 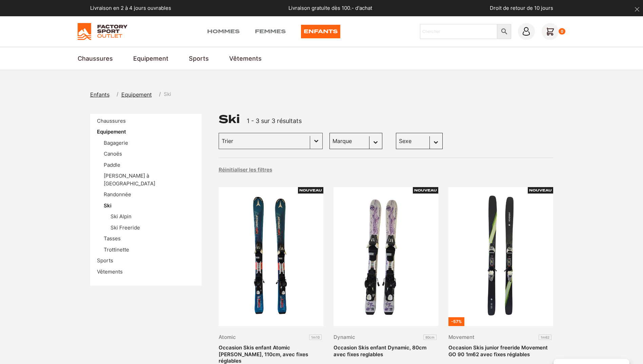 What do you see at coordinates (113, 153) in the screenshot?
I see `a: Canoës` at bounding box center [113, 153].